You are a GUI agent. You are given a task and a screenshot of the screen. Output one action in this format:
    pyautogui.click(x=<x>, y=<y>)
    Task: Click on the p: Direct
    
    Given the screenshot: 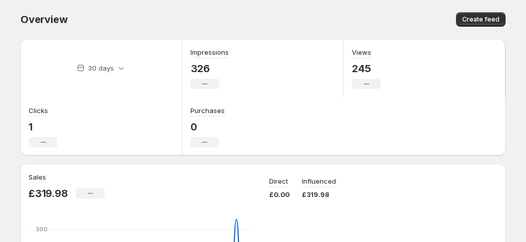 What is the action you would take?
    pyautogui.click(x=278, y=181)
    